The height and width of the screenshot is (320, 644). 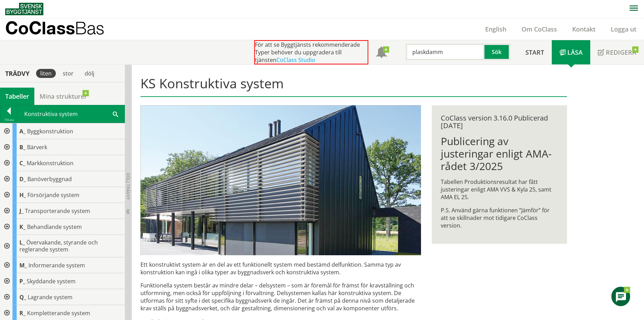 What do you see at coordinates (496, 29) in the screenshot?
I see `a: English` at bounding box center [496, 29].